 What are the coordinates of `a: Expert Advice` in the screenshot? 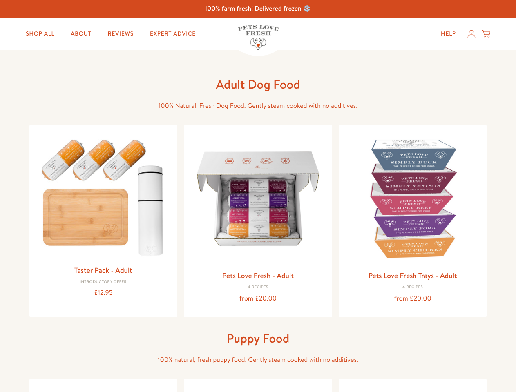 It's located at (173, 34).